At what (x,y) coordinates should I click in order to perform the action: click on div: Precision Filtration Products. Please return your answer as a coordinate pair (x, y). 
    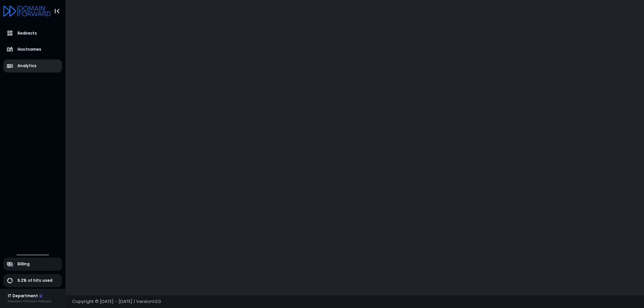
    Looking at the image, I should click on (29, 301).